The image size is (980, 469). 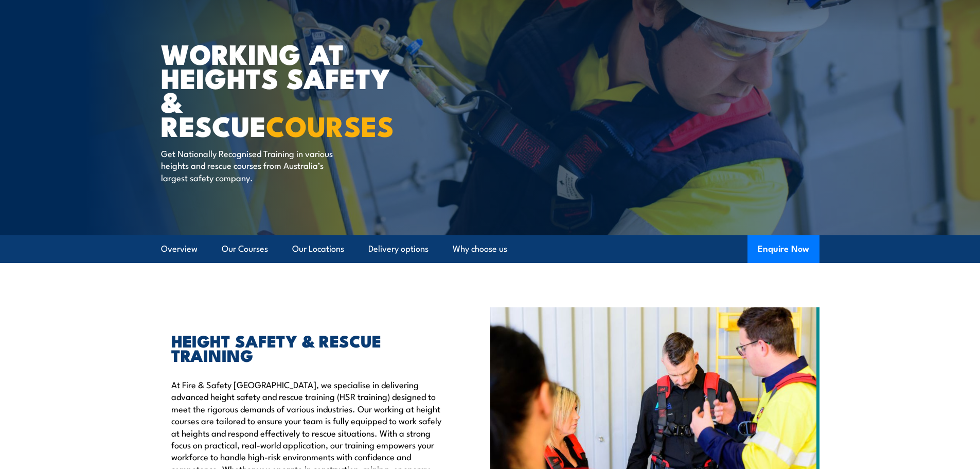 I want to click on a: Delivery options, so click(x=398, y=249).